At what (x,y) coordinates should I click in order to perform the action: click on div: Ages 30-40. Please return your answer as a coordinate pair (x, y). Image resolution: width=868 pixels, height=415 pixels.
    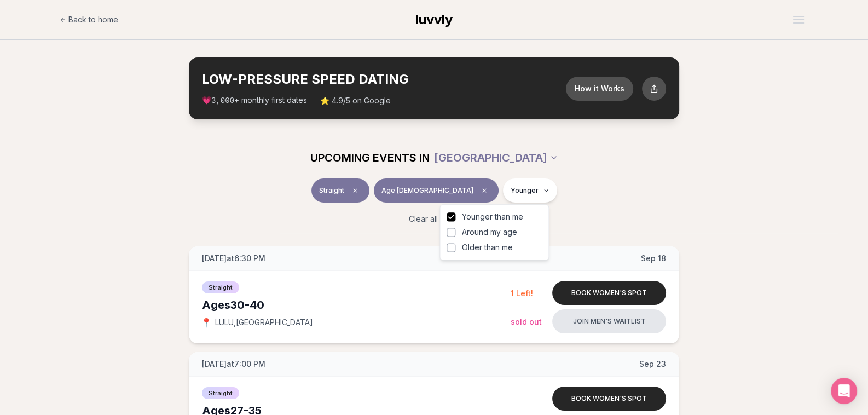
    Looking at the image, I should click on (356, 305).